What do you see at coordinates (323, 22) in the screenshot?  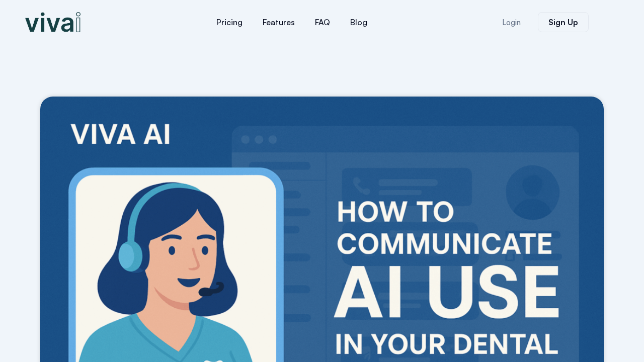 I see `a: FAQ` at bounding box center [323, 22].